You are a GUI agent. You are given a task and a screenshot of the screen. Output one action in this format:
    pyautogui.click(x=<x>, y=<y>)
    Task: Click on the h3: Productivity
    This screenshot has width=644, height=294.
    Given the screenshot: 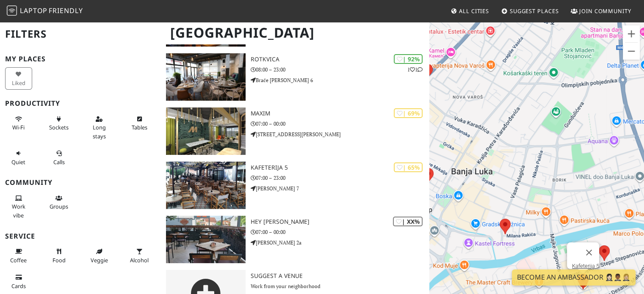 What is the action you would take?
    pyautogui.click(x=80, y=103)
    